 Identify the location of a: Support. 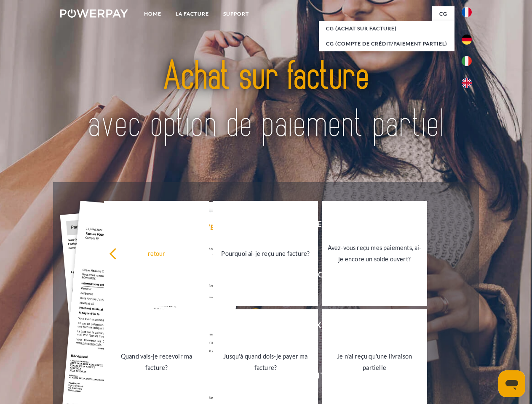
(236, 14).